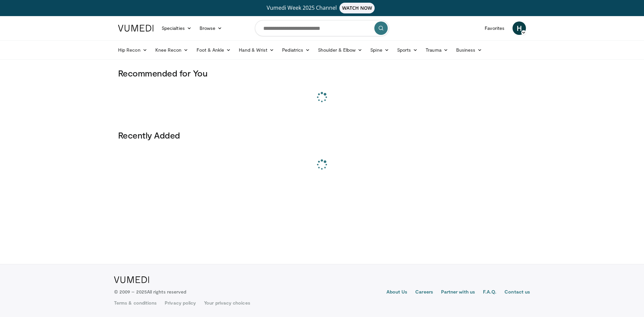 This screenshot has height=317, width=644. Describe the element at coordinates (166, 292) in the screenshot. I see `span: All rights reserved` at that location.